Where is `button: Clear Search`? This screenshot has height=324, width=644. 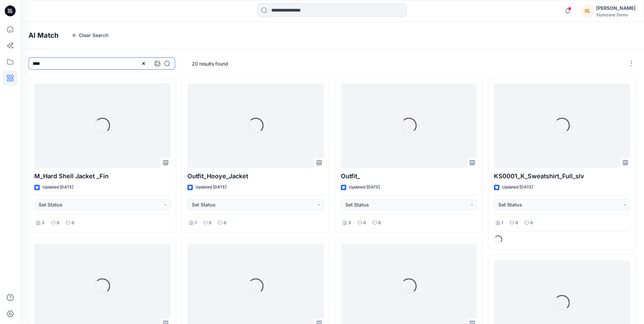 button: Clear Search is located at coordinates (90, 35).